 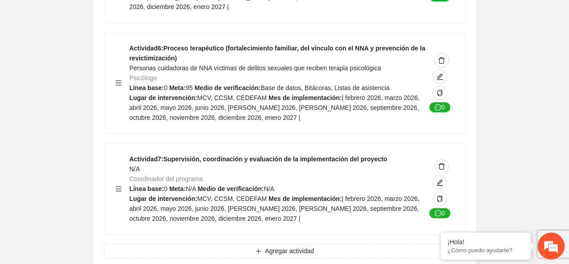 What do you see at coordinates (189, 88) in the screenshot?
I see `span: 95` at bounding box center [189, 88].